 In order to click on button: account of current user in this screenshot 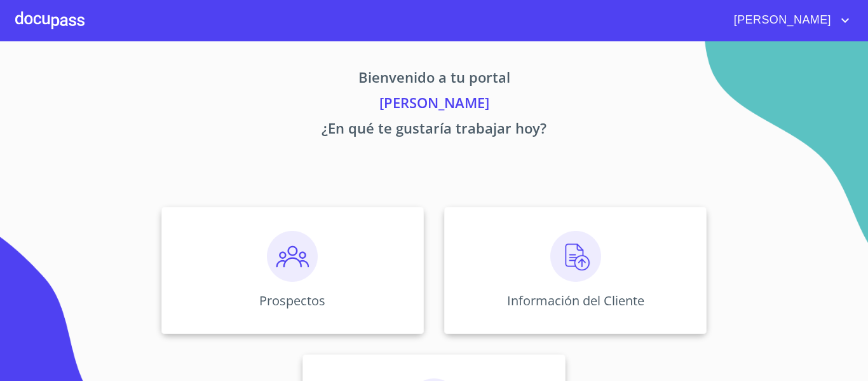, I will do `click(789, 20)`.